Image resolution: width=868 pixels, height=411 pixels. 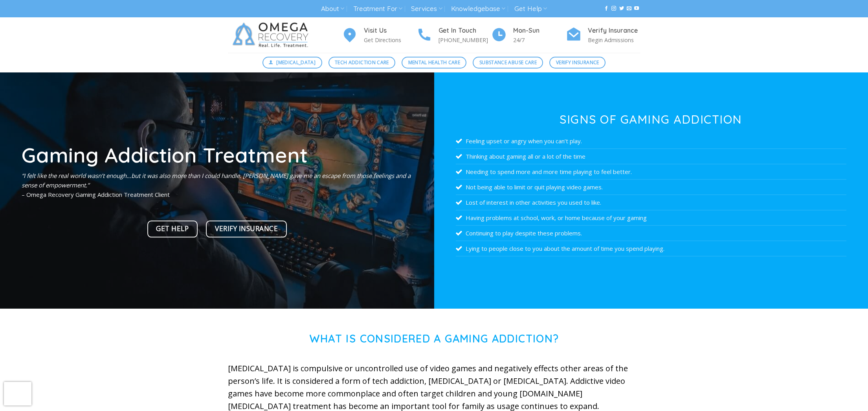 What do you see at coordinates (465, 31) in the screenshot?
I see `h4: Get In Touch` at bounding box center [465, 31].